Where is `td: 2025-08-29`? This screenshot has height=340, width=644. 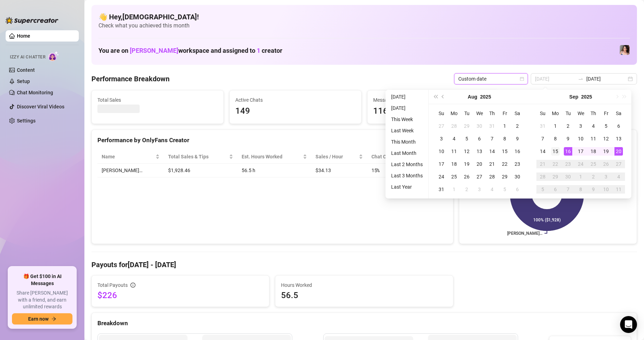 td: 2025-08-29 is located at coordinates (504, 176).